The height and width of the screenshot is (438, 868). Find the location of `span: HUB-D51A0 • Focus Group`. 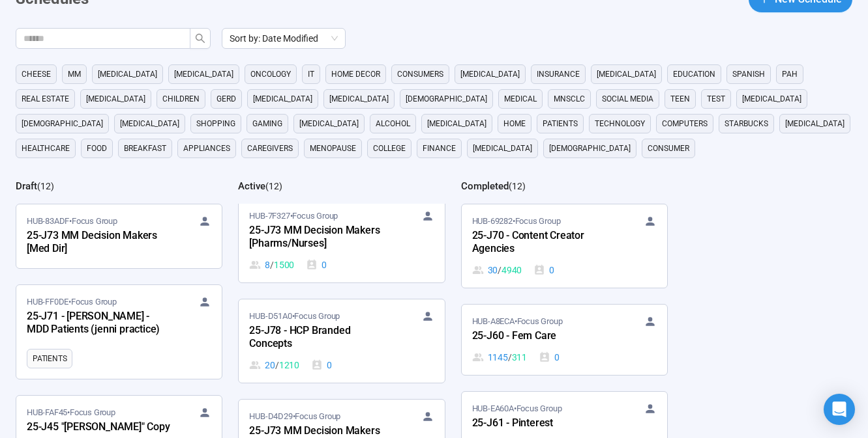

span: HUB-D51A0 • Focus Group is located at coordinates (294, 316).